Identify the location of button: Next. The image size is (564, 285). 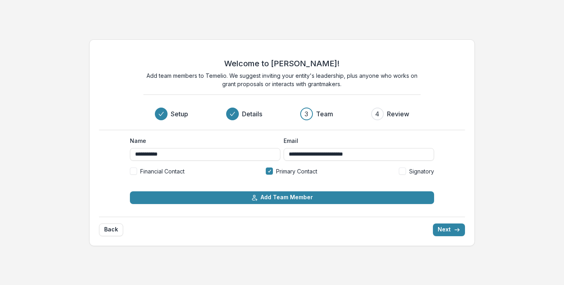
(449, 229).